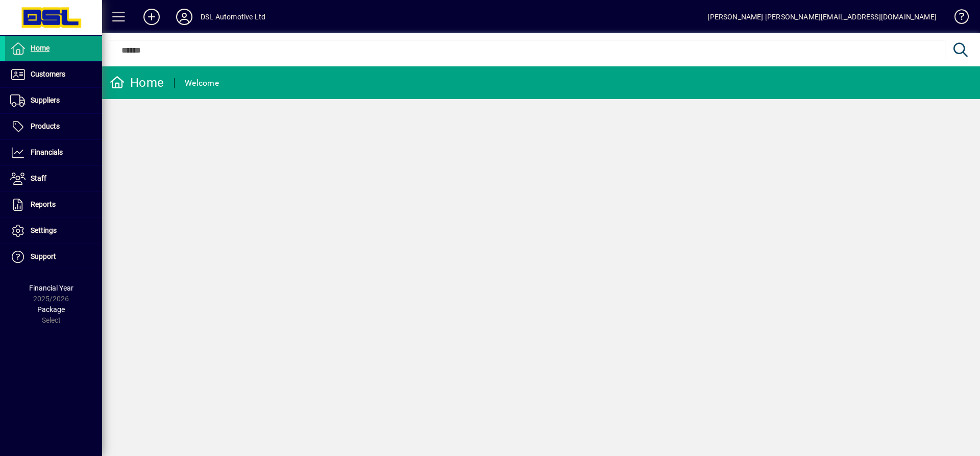 The width and height of the screenshot is (980, 456). Describe the element at coordinates (51, 309) in the screenshot. I see `span: Package` at that location.